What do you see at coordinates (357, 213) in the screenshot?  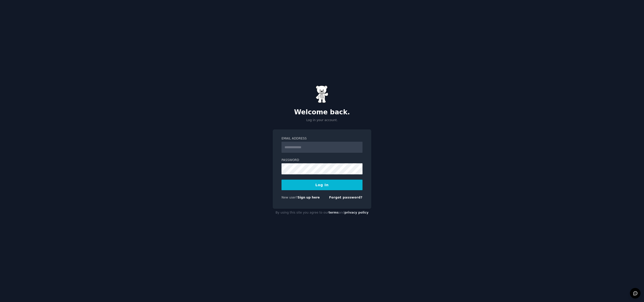 I see `a: privacy policy` at bounding box center [357, 213].